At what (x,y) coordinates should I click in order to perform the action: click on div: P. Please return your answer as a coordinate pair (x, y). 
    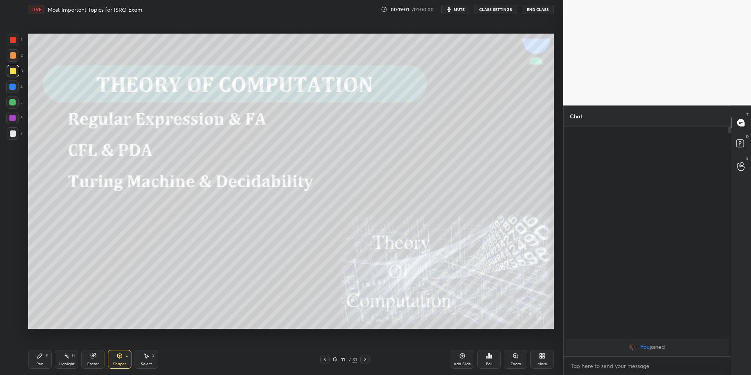
    Looking at the image, I should click on (47, 356).